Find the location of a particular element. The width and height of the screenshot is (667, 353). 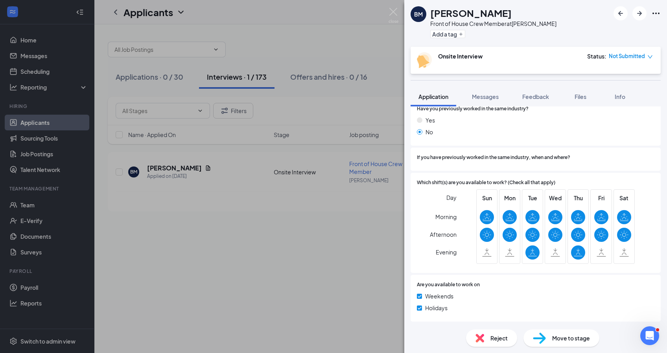

span: Holidays is located at coordinates (436, 308).